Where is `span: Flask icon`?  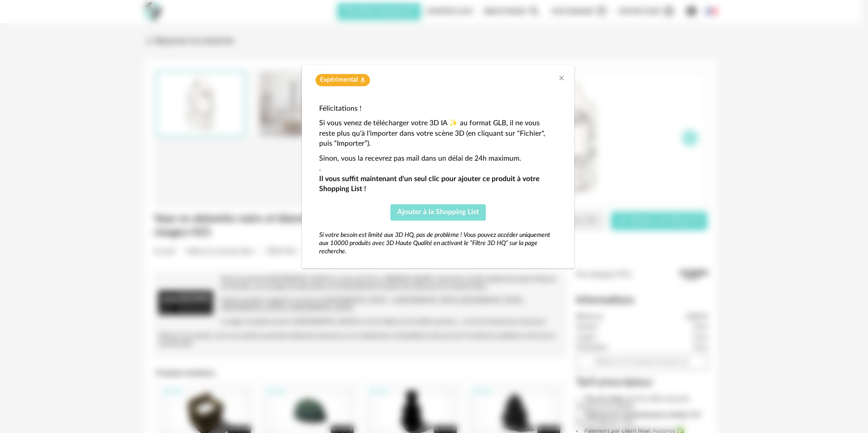
span: Flask icon is located at coordinates (362, 80).